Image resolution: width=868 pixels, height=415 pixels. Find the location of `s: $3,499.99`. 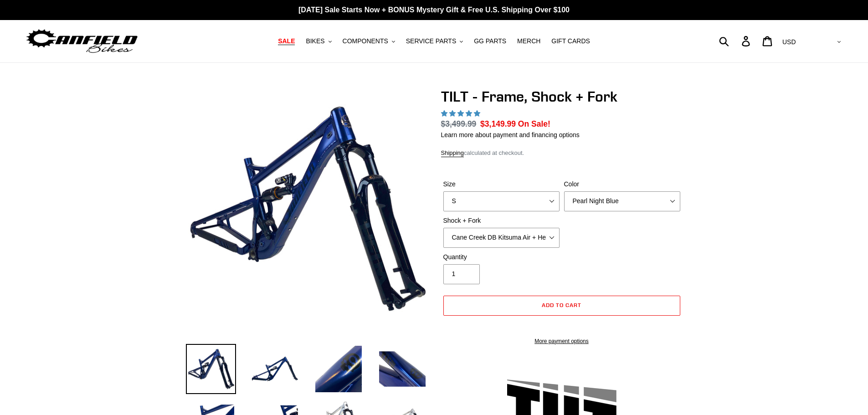

s: $3,499.99 is located at coordinates (458, 124).